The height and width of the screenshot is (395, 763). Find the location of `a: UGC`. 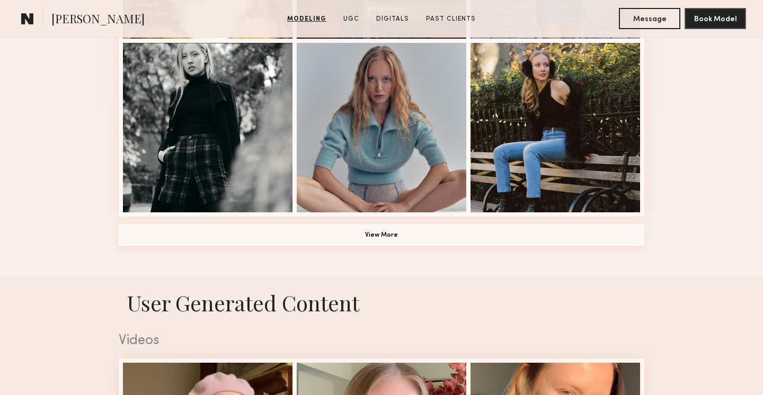

a: UGC is located at coordinates (351, 19).